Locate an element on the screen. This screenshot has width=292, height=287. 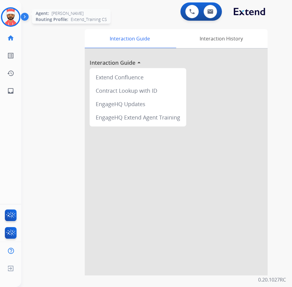
div: EngageHQ Updates is located at coordinates (138, 104).